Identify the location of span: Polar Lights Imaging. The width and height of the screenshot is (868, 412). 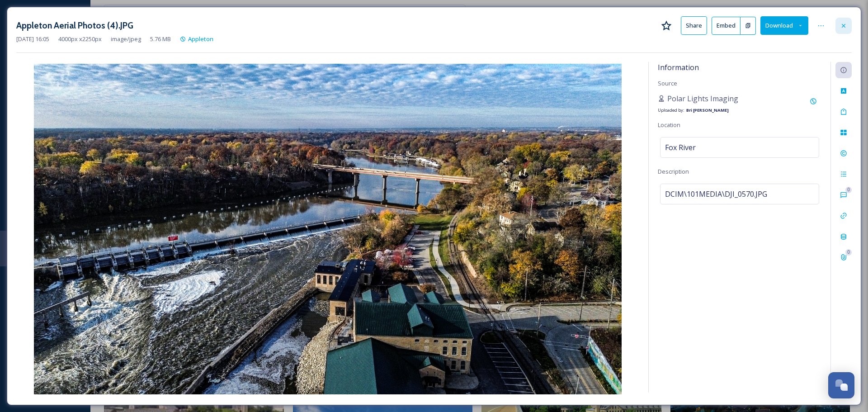
(703, 99).